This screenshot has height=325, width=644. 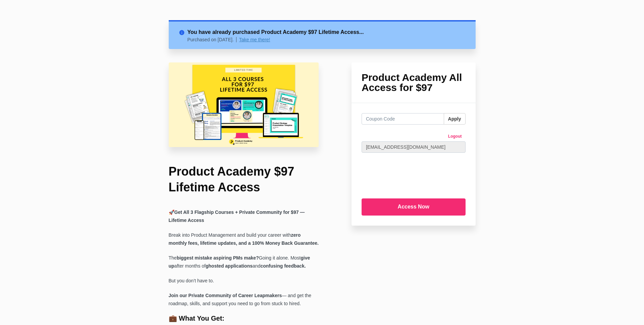 What do you see at coordinates (326, 32) in the screenshot?
I see `h2: You have already purchased Product Academy $97 Lifetime Access...` at bounding box center [326, 32].